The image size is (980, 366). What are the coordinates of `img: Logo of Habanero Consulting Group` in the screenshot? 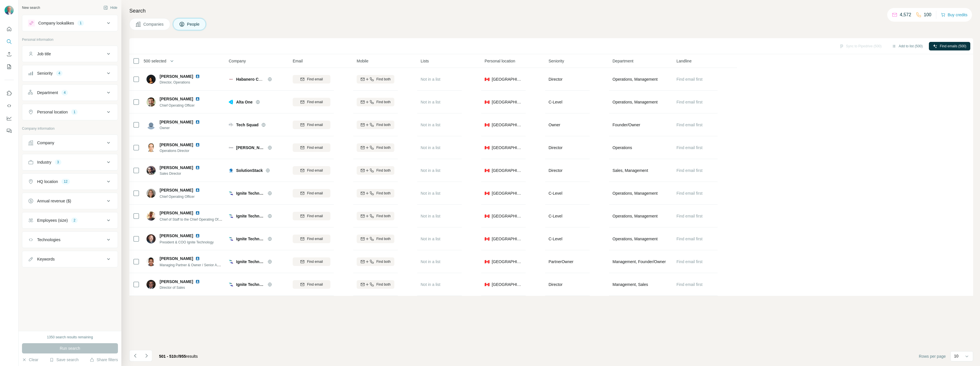 It's located at (231, 79).